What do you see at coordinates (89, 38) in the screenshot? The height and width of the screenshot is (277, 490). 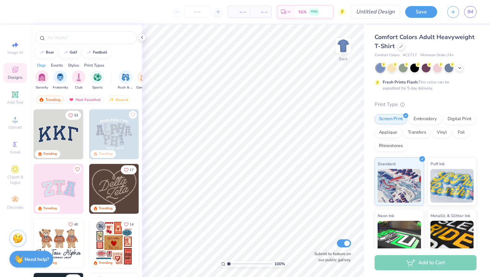 I see `input: Try "Alpha"` at bounding box center [89, 38].